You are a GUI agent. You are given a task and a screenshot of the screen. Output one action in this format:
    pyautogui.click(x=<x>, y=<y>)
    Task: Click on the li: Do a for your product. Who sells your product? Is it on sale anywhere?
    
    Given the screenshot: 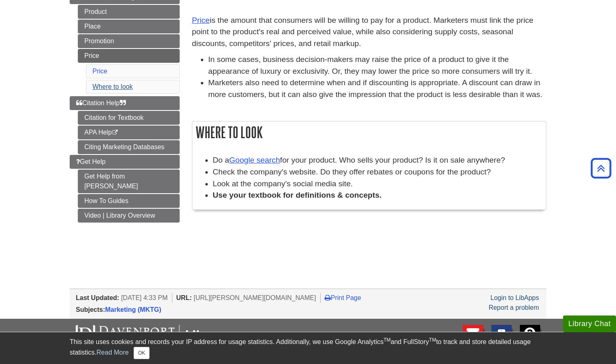 What is the action you would take?
    pyautogui.click(x=377, y=160)
    